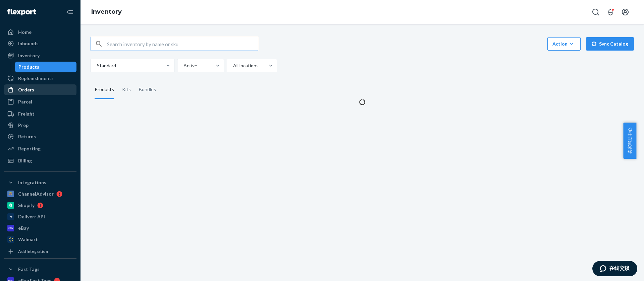 Image resolution: width=644 pixels, height=281 pixels. Describe the element at coordinates (40, 239) in the screenshot. I see `a: Walmart` at that location.